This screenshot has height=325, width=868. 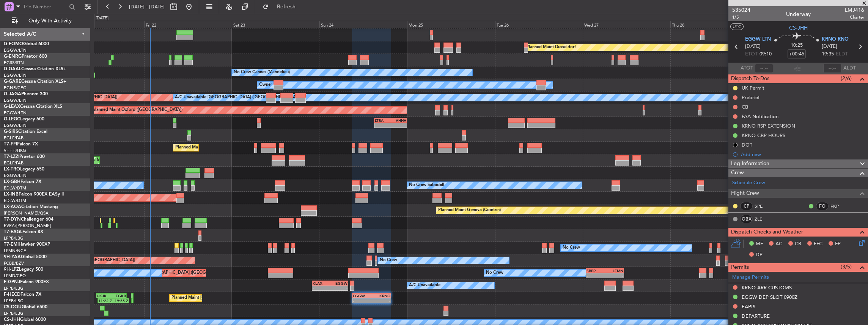 What do you see at coordinates (855, 10) in the screenshot?
I see `span: LMJ416` at bounding box center [855, 10].